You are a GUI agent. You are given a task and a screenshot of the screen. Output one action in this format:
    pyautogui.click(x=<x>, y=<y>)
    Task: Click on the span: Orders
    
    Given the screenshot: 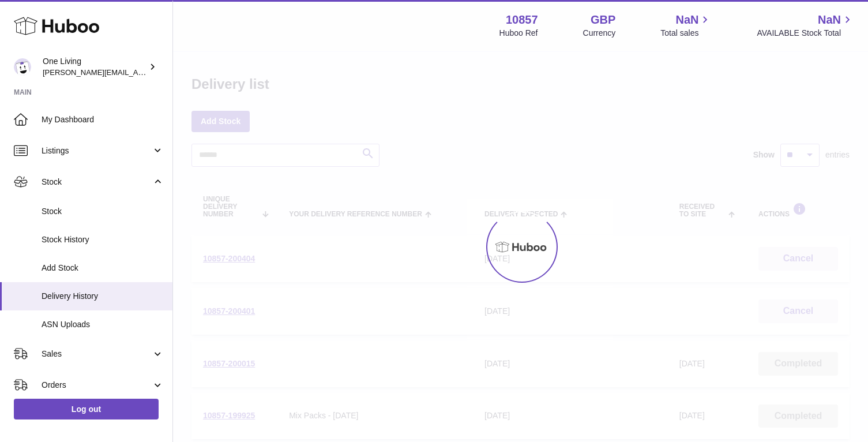 What is the action you would take?
    pyautogui.click(x=96, y=385)
    